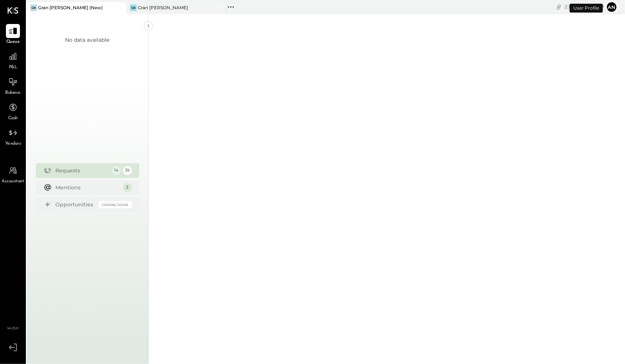 This screenshot has width=625, height=364. Describe the element at coordinates (128, 187) in the screenshot. I see `div: 3` at that location.